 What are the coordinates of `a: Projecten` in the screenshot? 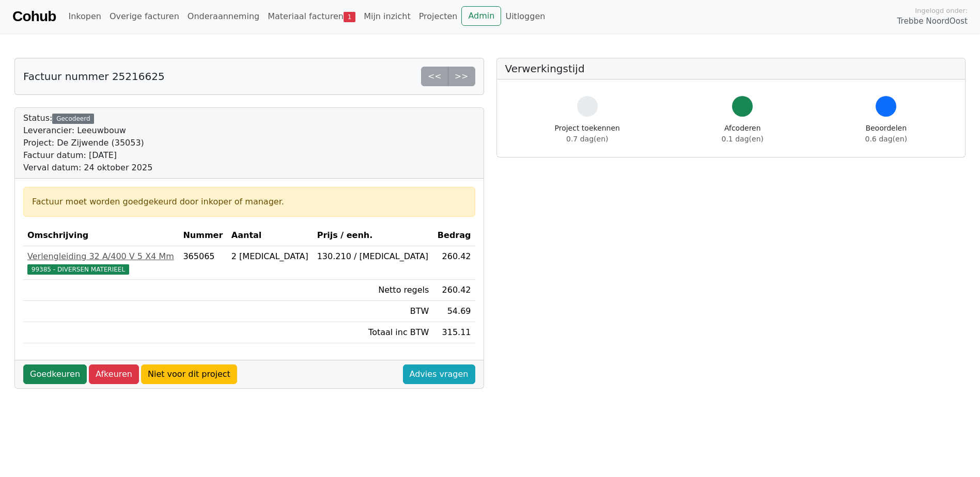 It's located at (438, 17).